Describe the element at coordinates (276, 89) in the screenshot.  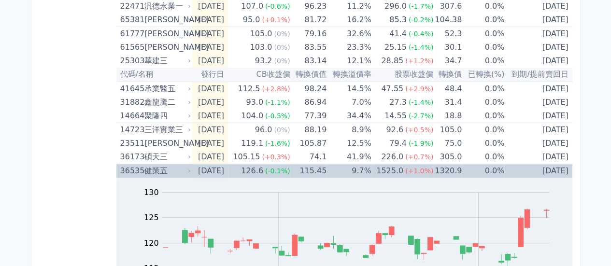
I see `span: (+2.8%)` at that location.